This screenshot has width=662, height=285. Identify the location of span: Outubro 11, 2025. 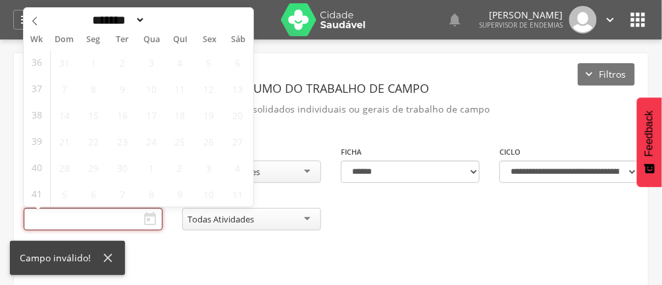
(237, 193).